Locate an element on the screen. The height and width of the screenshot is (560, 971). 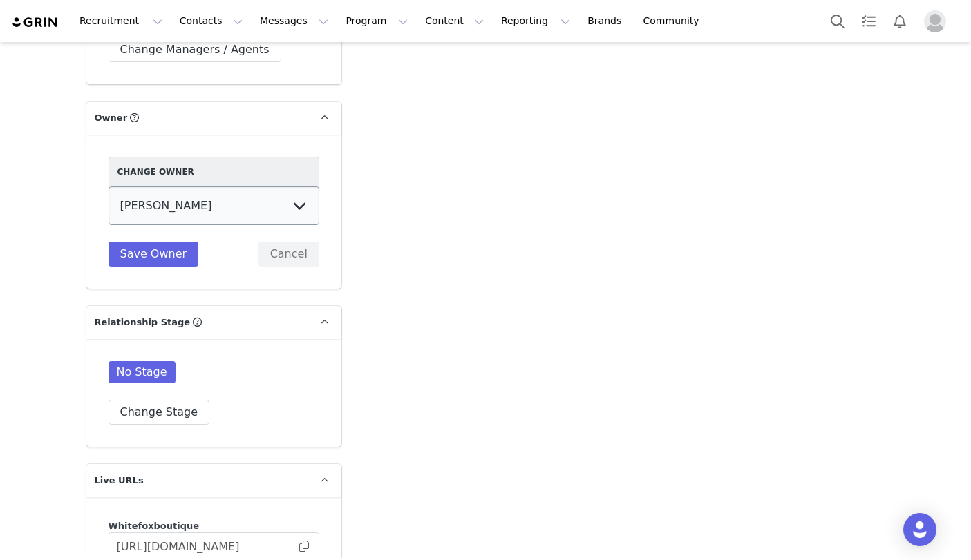
span: Whitefoxboutique is located at coordinates (154, 526).